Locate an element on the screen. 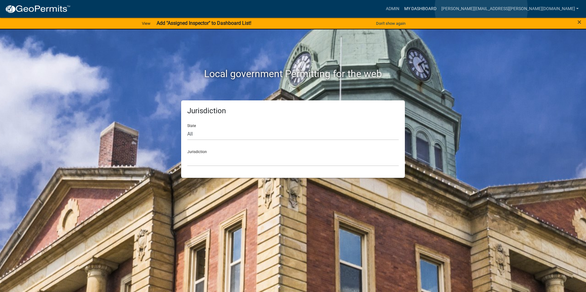 The height and width of the screenshot is (292, 586). button: Don't show again is located at coordinates (391, 23).